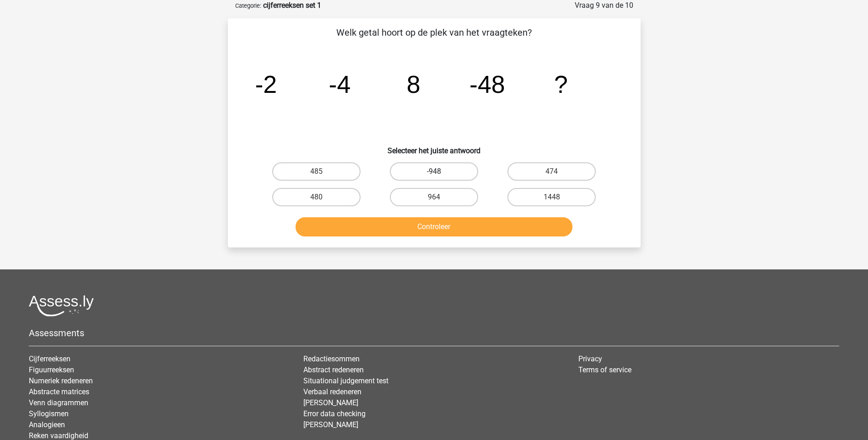 This screenshot has height=440, width=868. I want to click on label: 474, so click(551, 171).